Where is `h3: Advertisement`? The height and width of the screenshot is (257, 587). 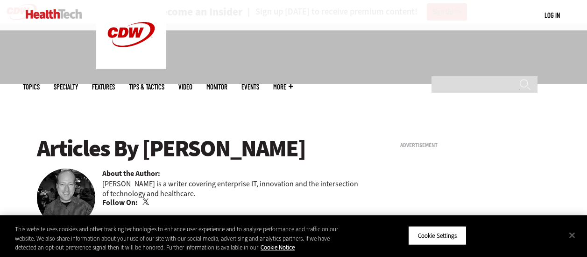 h3: Advertisement is located at coordinates (471, 145).